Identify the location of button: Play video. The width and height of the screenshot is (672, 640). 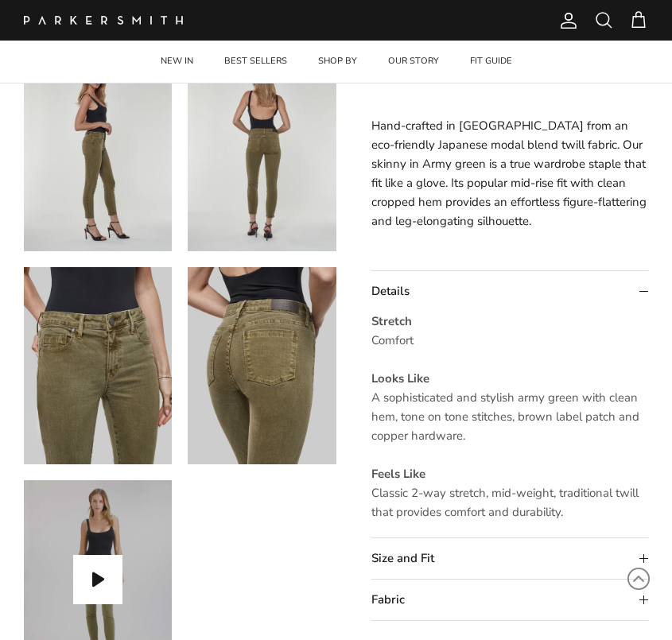
(98, 580).